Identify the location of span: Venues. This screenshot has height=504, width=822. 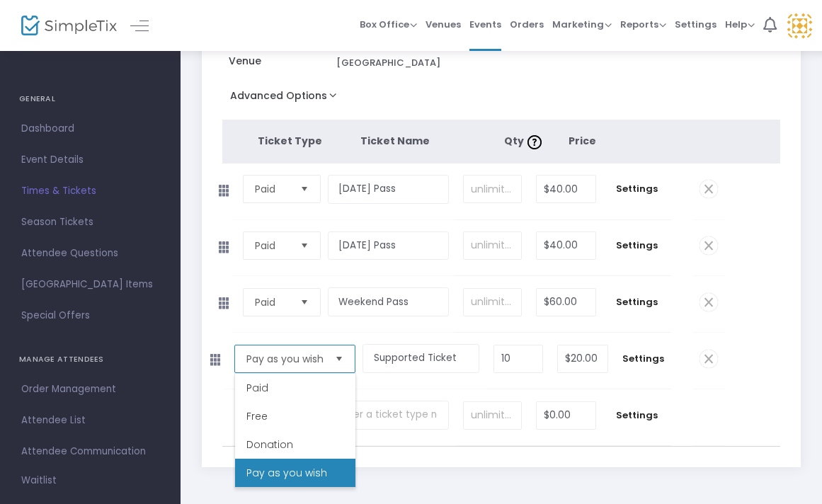
(443, 24).